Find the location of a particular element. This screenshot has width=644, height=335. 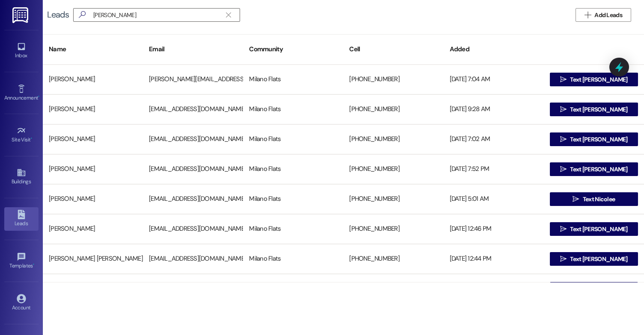

button: Clear text is located at coordinates (228, 15).